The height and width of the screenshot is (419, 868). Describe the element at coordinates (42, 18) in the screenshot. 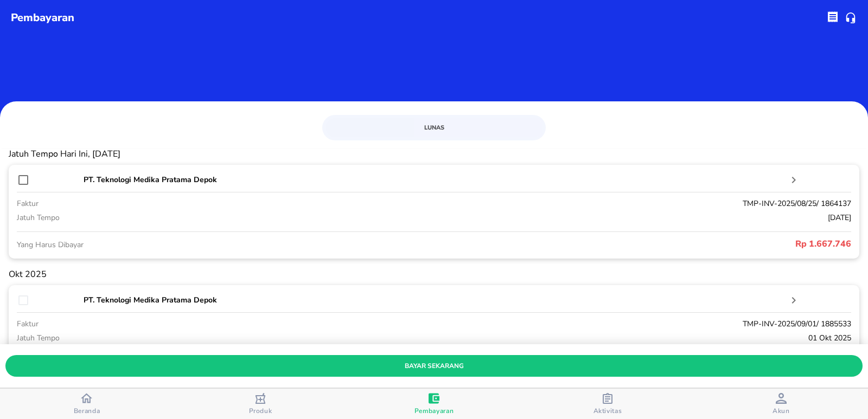

I see `p: pembayaran` at that location.